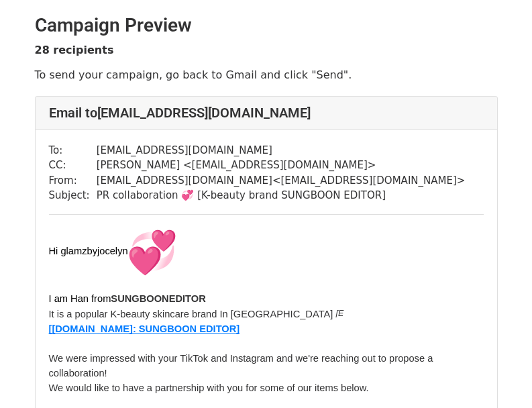 The width and height of the screenshot is (532, 408). Describe the element at coordinates (80, 298) in the screenshot. I see `span: I am Han from` at that location.